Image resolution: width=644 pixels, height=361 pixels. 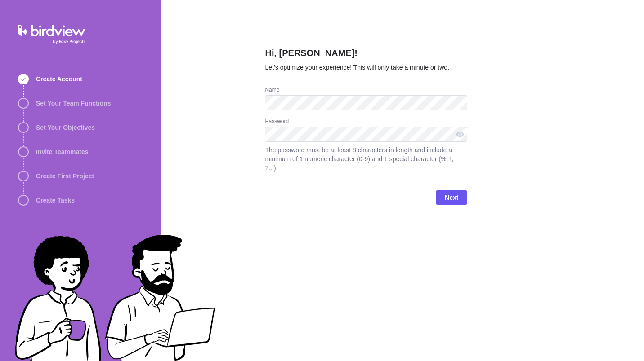 What do you see at coordinates (366, 122) in the screenshot?
I see `div: Password` at bounding box center [366, 122].